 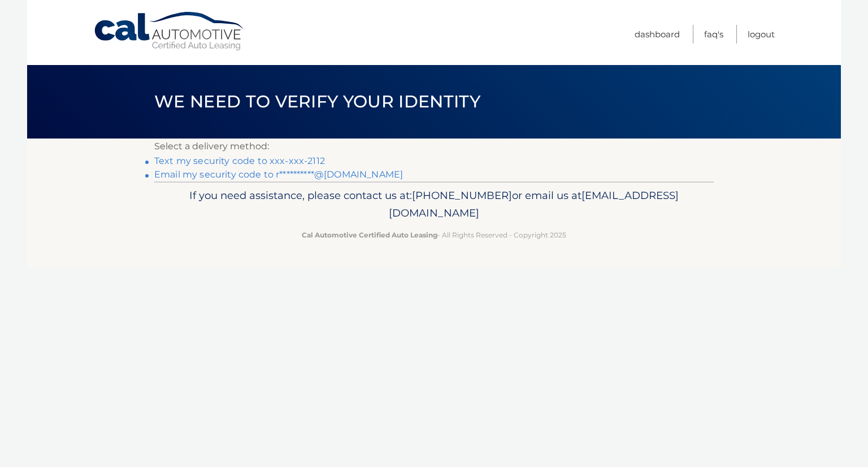 What do you see at coordinates (434, 205) in the screenshot?
I see `p: If you need assistance, please contact us at: or email us at` at bounding box center [434, 205].